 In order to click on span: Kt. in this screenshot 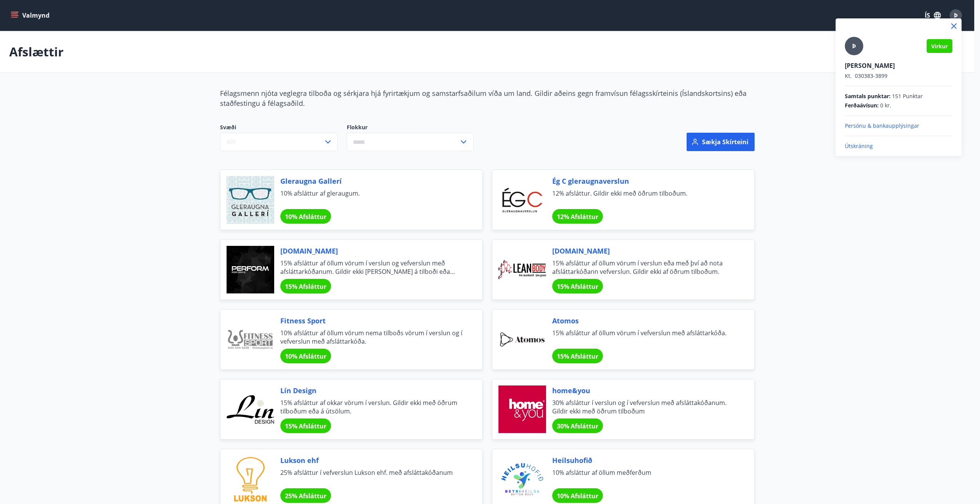, I will do `click(848, 76)`.